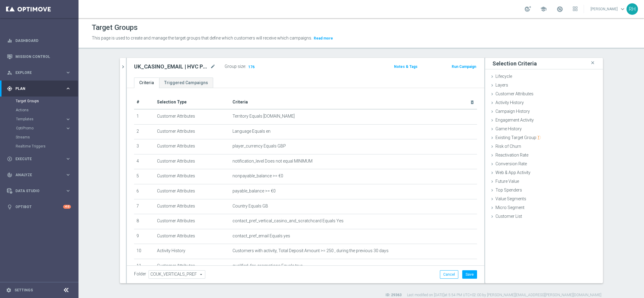  I want to click on button: person_search Explore keyboard_arrow_right, so click(39, 73).